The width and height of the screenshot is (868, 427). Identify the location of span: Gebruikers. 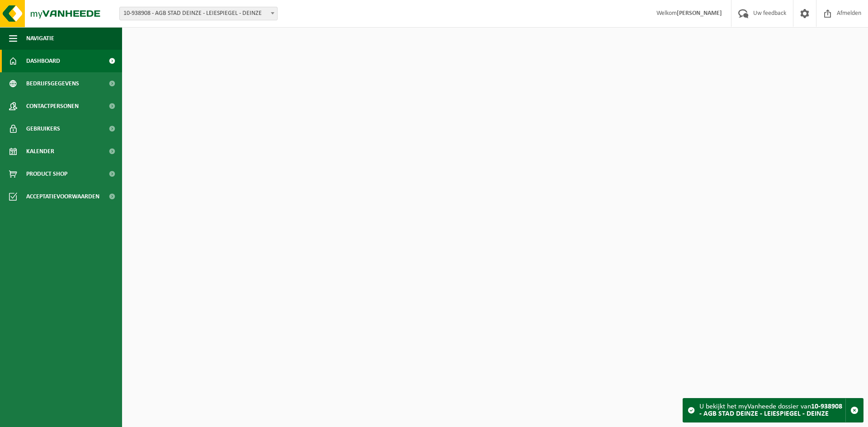
(43, 129).